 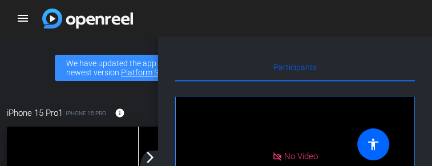 What do you see at coordinates (149, 73) in the screenshot?
I see `a: Platform Status` at bounding box center [149, 73].